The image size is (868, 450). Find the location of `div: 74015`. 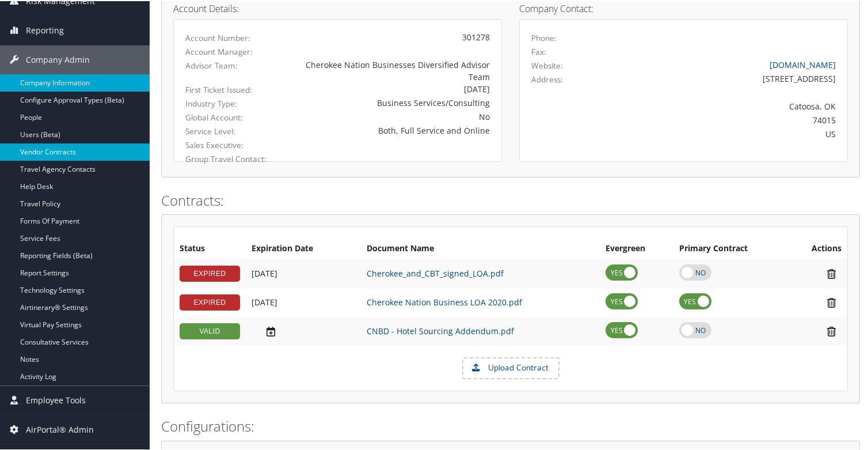

div: 74015 is located at coordinates (724, 118).